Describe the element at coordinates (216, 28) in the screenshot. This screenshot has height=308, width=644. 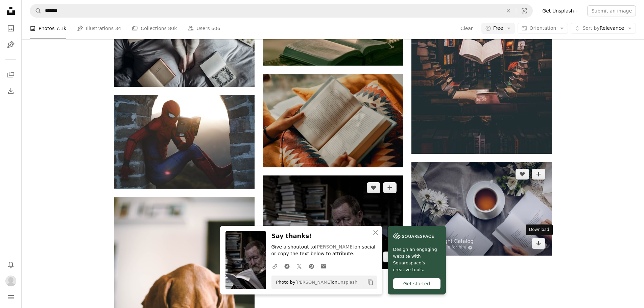
I see `span: 606` at that location.